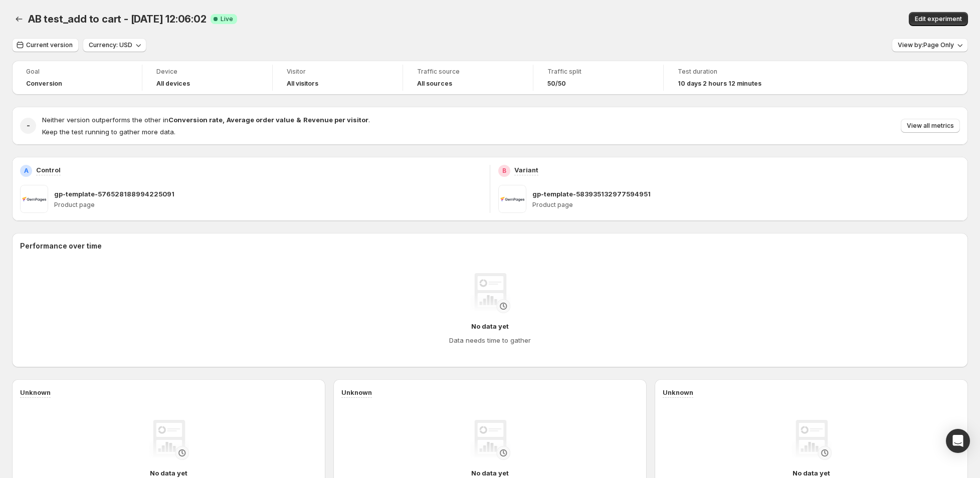  I want to click on h2: B, so click(504, 171).